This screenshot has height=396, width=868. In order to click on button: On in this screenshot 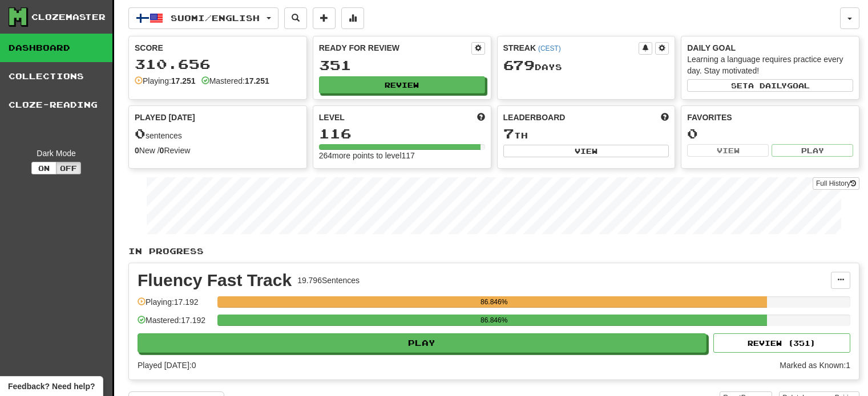, I will do `click(44, 168)`.